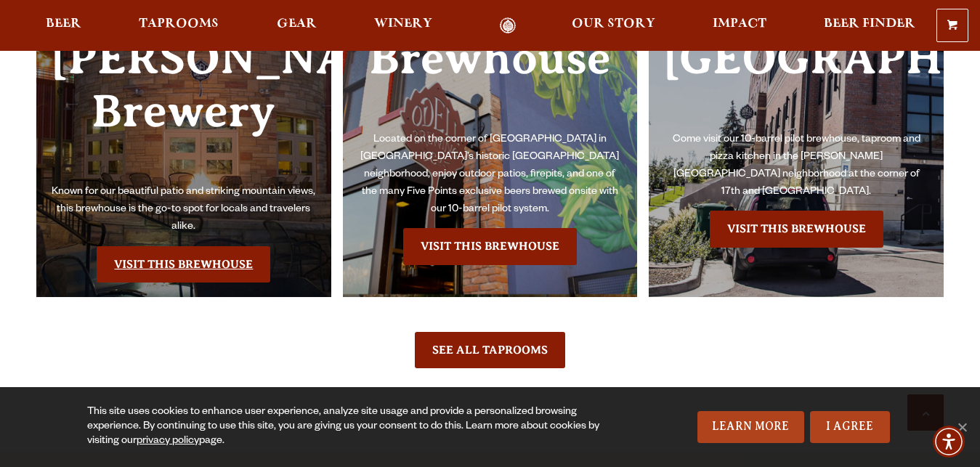 The height and width of the screenshot is (467, 980). Describe the element at coordinates (63, 26) in the screenshot. I see `a: Beer` at that location.